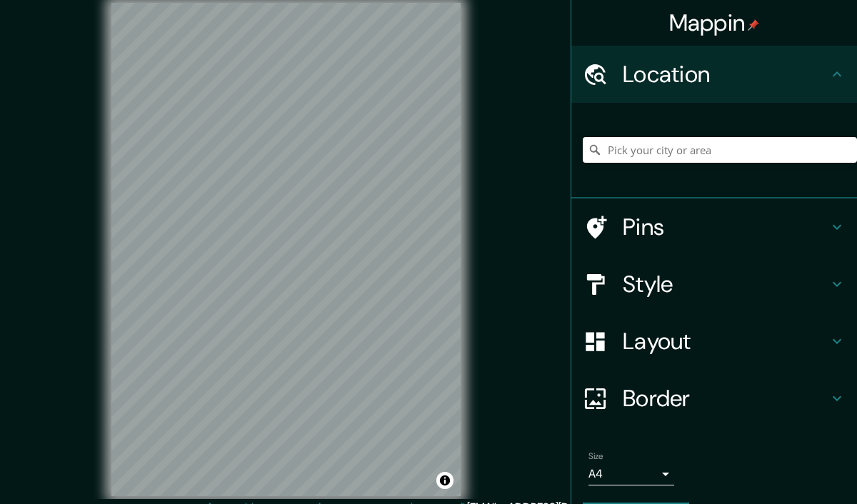 Image resolution: width=857 pixels, height=504 pixels. Describe the element at coordinates (285, 249) in the screenshot. I see `canvas: Map` at that location.